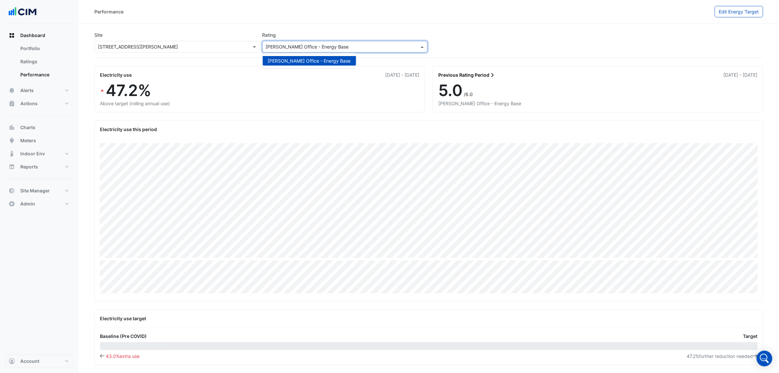  What do you see at coordinates (123, 336) in the screenshot?
I see `span: Baseline (Pre COVID)` at bounding box center [123, 336].